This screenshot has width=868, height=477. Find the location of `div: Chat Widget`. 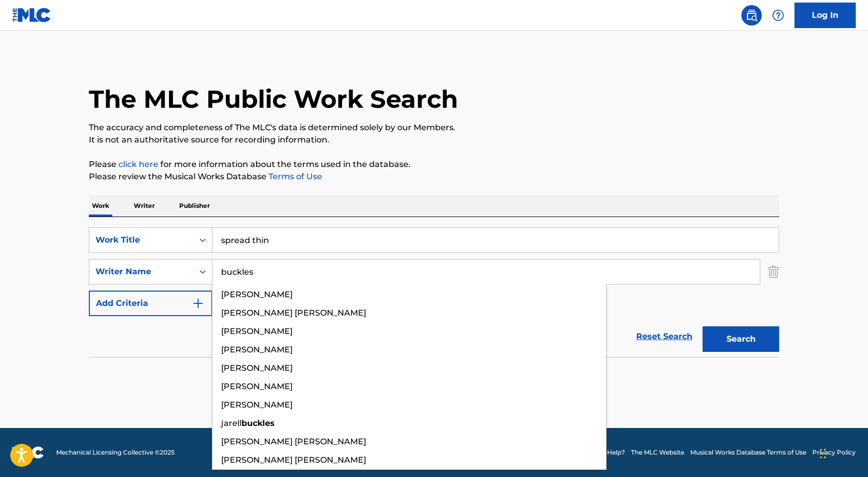

div: Chat Widget is located at coordinates (842, 453).